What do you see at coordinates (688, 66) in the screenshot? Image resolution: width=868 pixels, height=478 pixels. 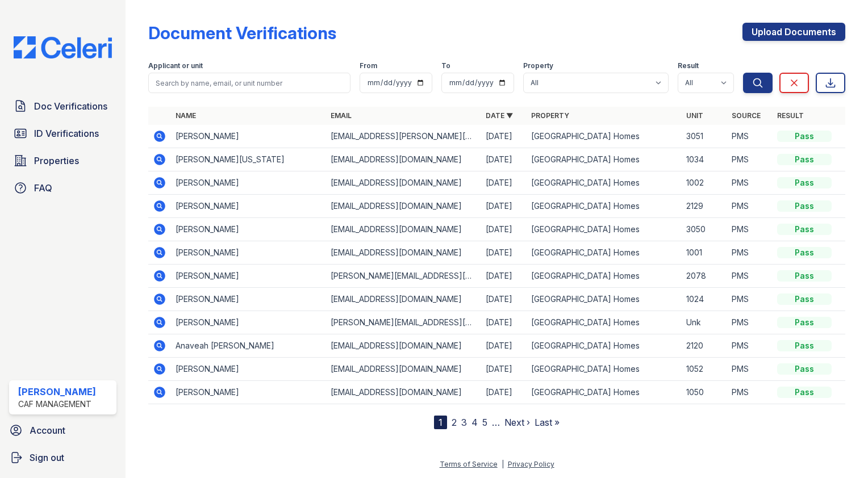 I see `label: Result` at bounding box center [688, 66].